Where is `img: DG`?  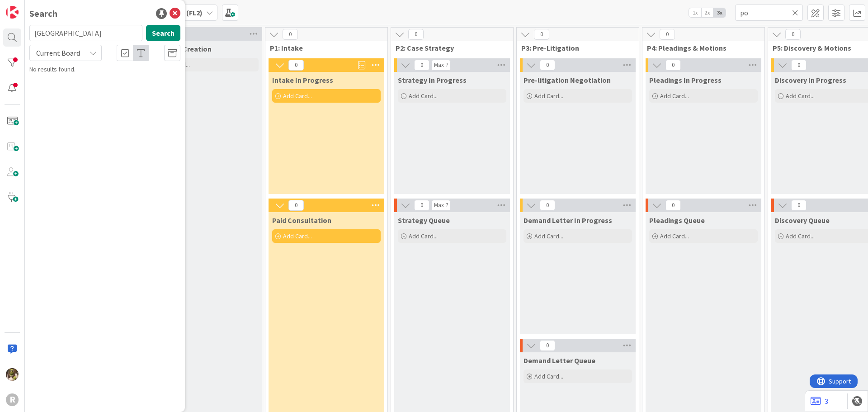 img: DG is located at coordinates (13, 374).